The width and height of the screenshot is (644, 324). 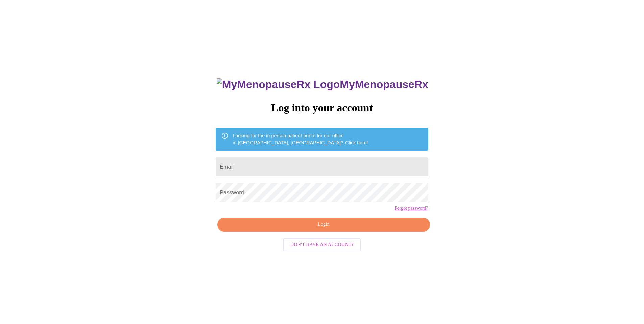 What do you see at coordinates (322, 245) in the screenshot?
I see `span: Don't have an account?` at bounding box center [322, 245].